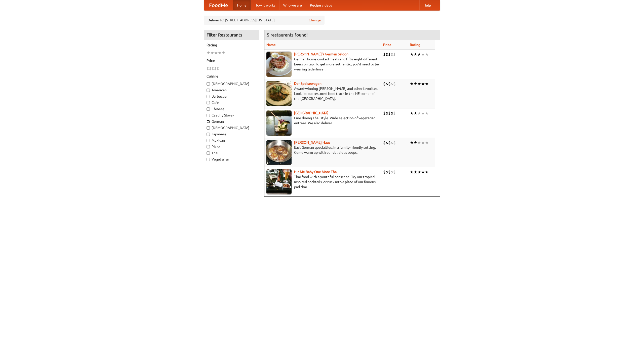 The image size is (644, 356). What do you see at coordinates (208, 146) in the screenshot?
I see `input: Pizza` at bounding box center [208, 146].